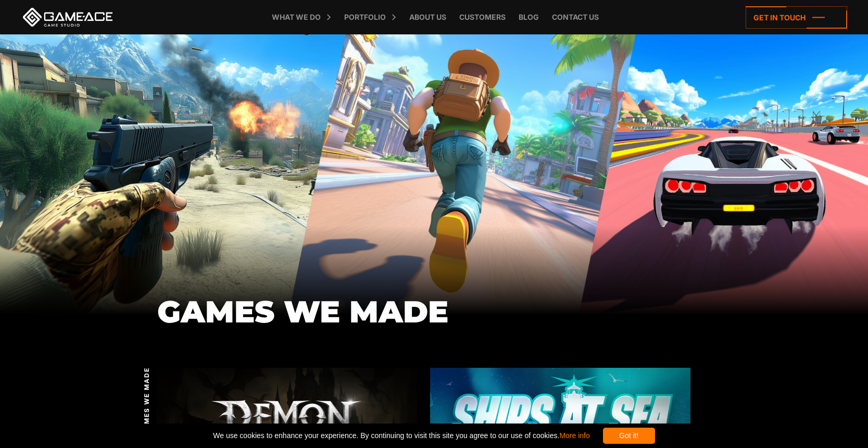 The image size is (868, 448). What do you see at coordinates (434, 312) in the screenshot?
I see `h1: GAMES WE MADE` at bounding box center [434, 312].